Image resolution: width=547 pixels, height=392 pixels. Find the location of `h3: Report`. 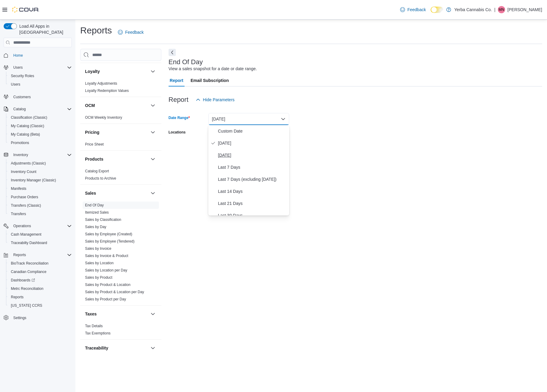

h3: Report is located at coordinates (178, 100).